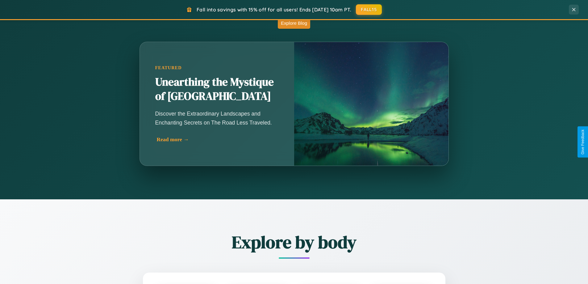 Image resolution: width=588 pixels, height=284 pixels. Describe the element at coordinates (219, 139) in the screenshot. I see `div: Read more →` at that location.